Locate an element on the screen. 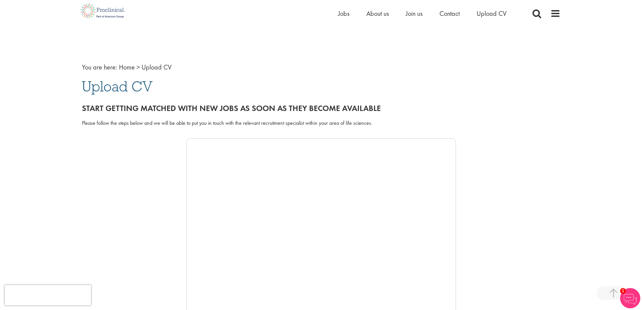  span: About us is located at coordinates (378, 13).